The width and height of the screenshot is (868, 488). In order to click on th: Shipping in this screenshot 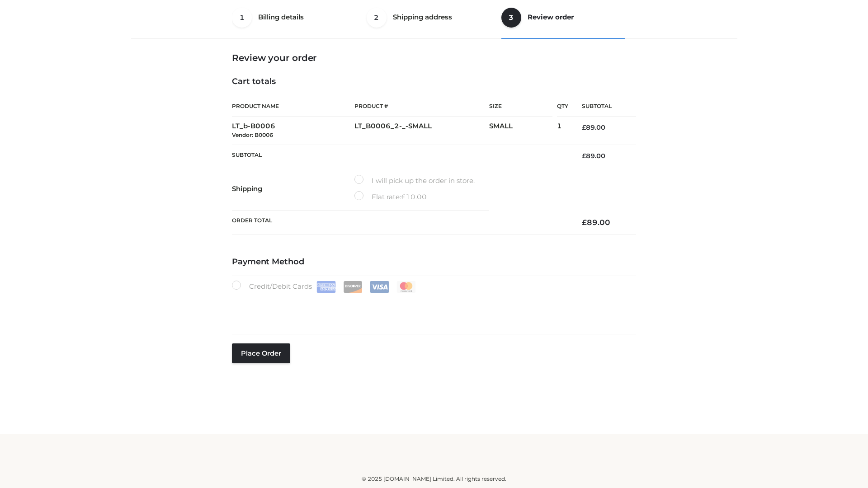, I will do `click(293, 189)`.